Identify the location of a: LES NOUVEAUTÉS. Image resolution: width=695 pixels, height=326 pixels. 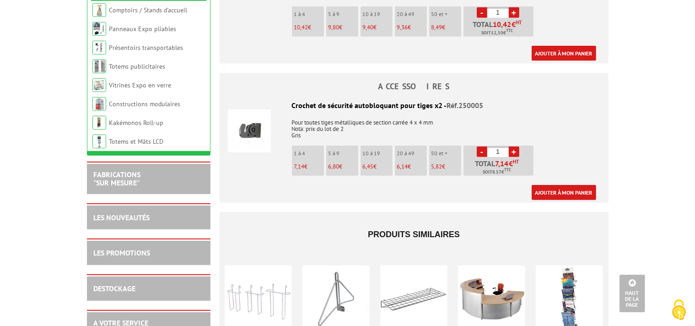
(122, 217).